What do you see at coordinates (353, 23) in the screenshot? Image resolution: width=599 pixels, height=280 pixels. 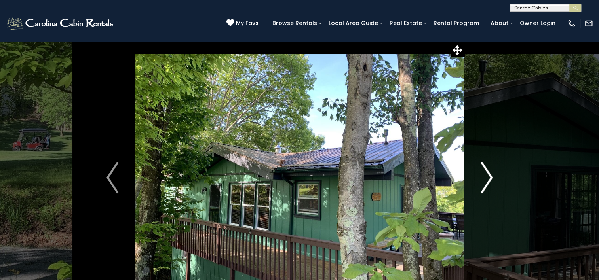 I see `a: Local Area Guide` at bounding box center [353, 23].